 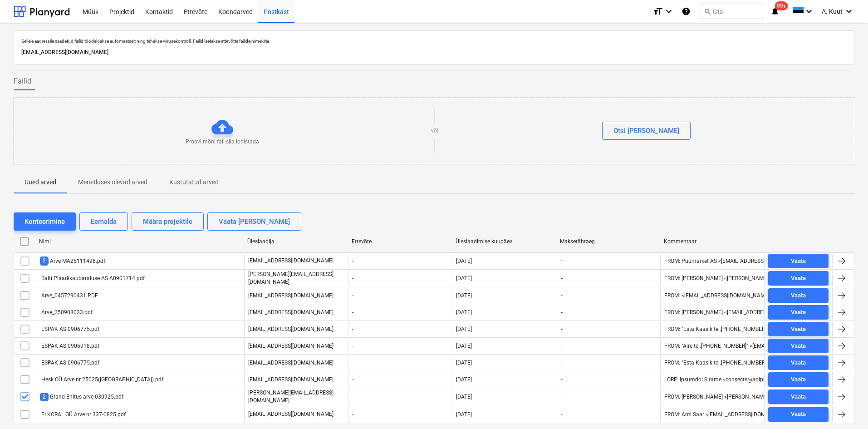 What do you see at coordinates (139, 242) in the screenshot?
I see `div: Nimi` at bounding box center [139, 242].